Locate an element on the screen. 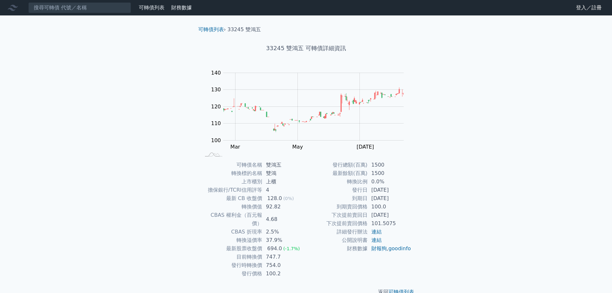 This screenshot has width=612, height=293. tspan: 140 is located at coordinates (216, 73).